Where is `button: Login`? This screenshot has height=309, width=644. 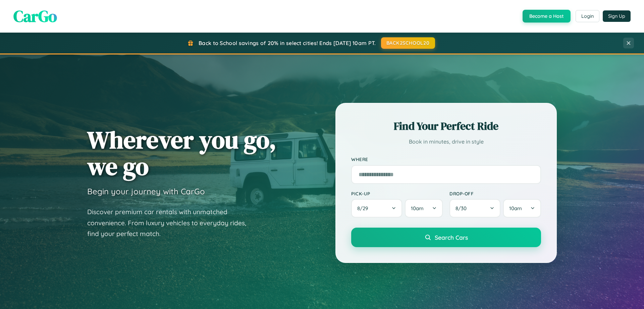
button: Login is located at coordinates (587, 16).